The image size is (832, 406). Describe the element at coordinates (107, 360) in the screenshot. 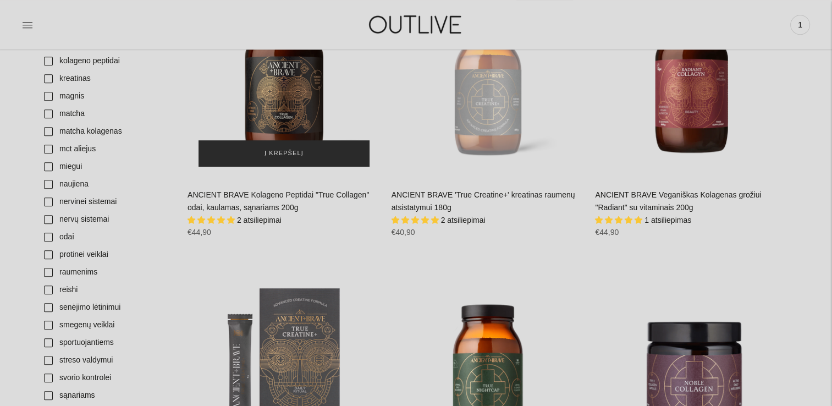

I see `a: streso valdymui` at that location.